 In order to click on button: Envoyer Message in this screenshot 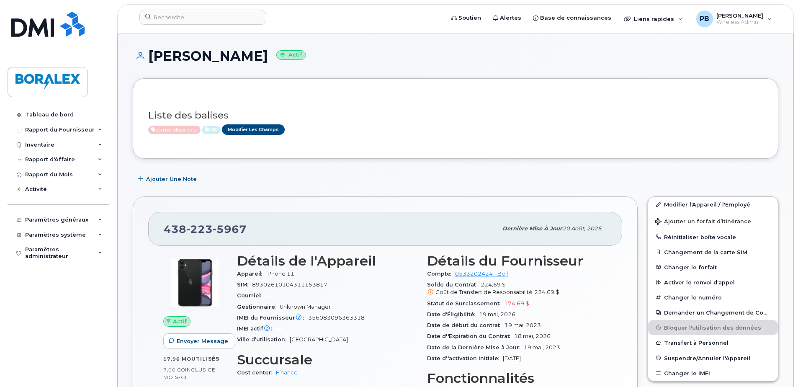, I will do `click(199, 341)`.